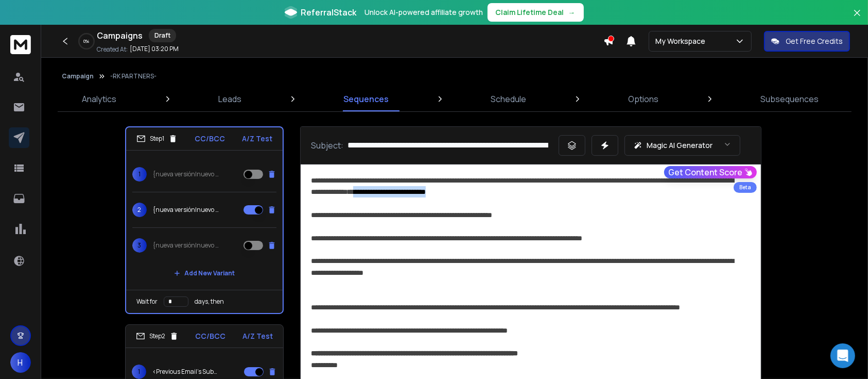 Image resolution: width=868 pixels, height=379 pixels. Describe the element at coordinates (205, 273) in the screenshot. I see `button: Add New Variant` at that location.